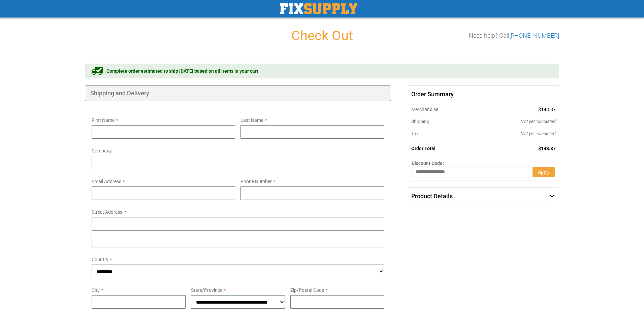 The width and height of the screenshot is (644, 311). I want to click on span: Zip/Postal Code, so click(307, 290).